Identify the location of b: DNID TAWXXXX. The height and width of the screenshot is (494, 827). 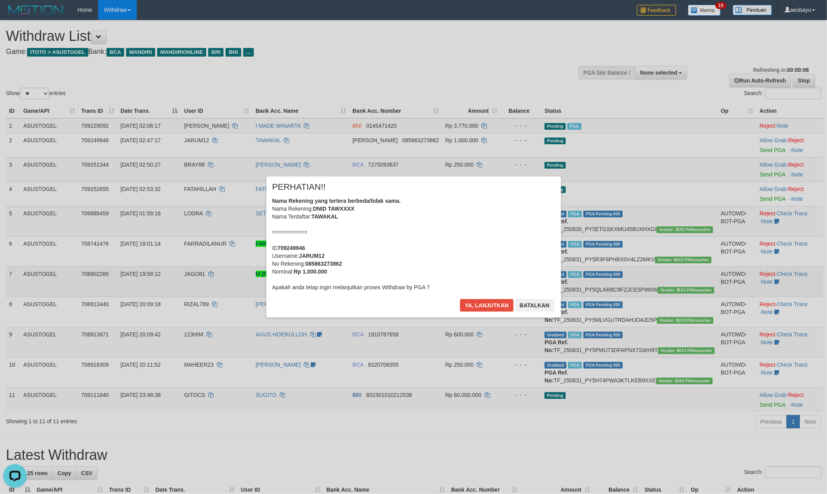
(334, 209).